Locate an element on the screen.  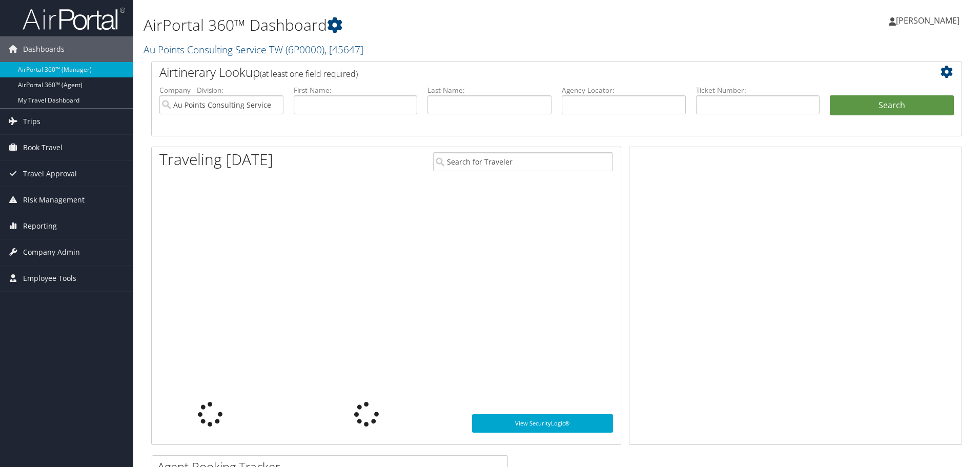
button: Search is located at coordinates (892, 106).